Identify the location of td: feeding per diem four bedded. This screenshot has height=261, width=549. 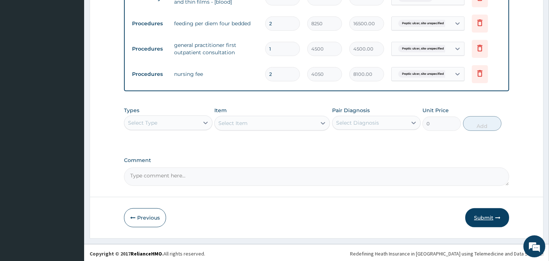
(216, 23).